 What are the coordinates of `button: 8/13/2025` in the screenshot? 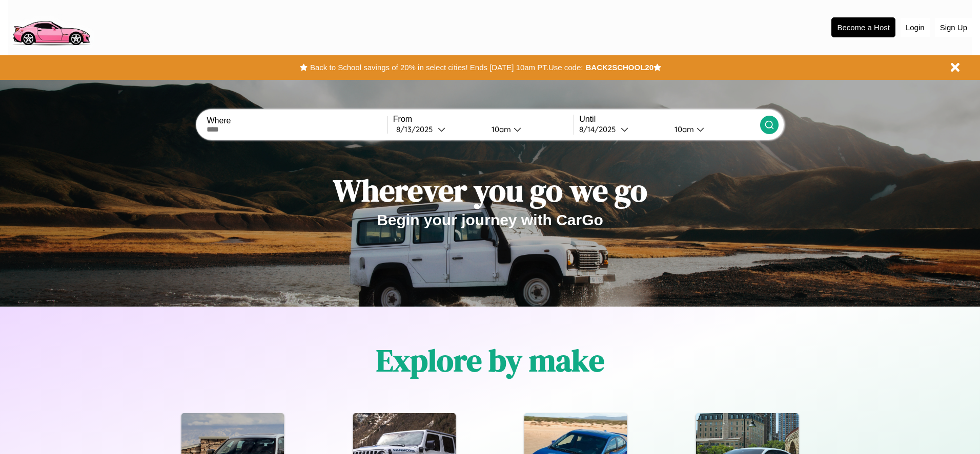 It's located at (438, 129).